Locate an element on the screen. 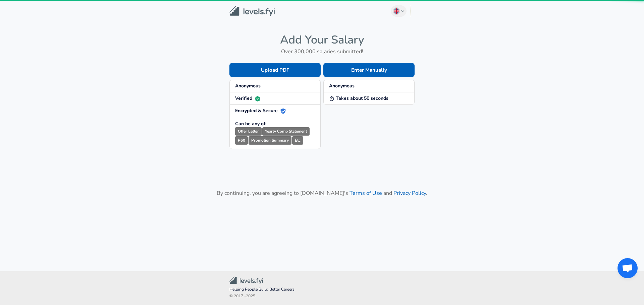  a: Terms of Use is located at coordinates (365, 193).